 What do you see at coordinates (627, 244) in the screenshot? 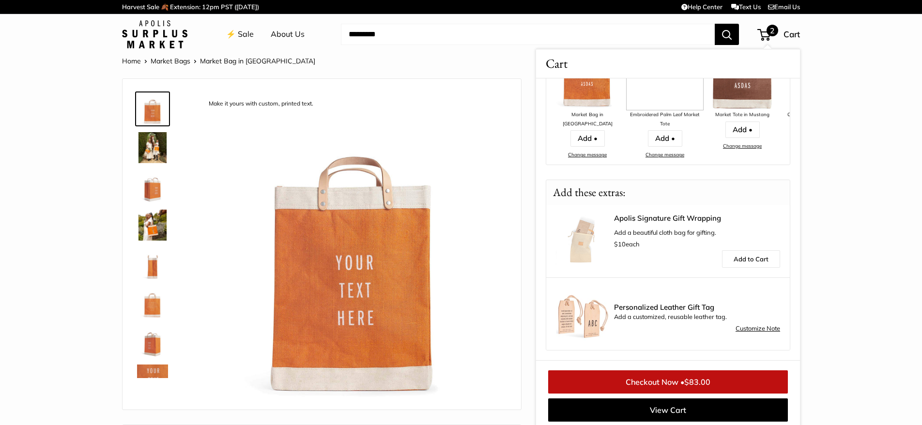
I see `span: each` at bounding box center [627, 244].